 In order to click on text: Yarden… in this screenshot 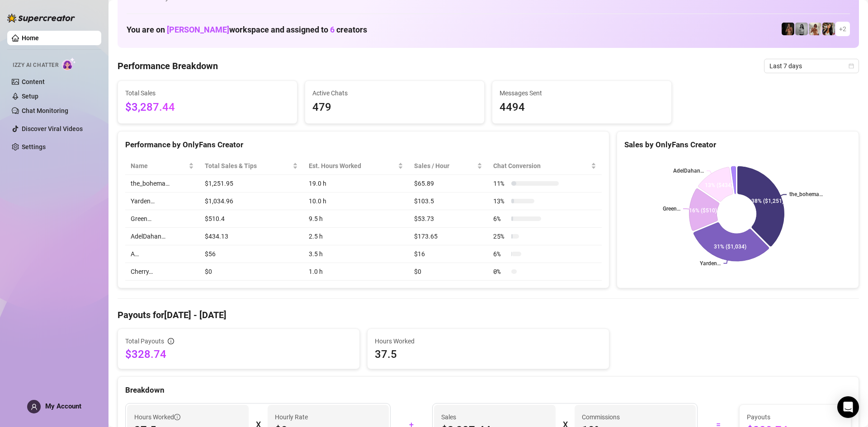, I will do `click(710, 263)`.